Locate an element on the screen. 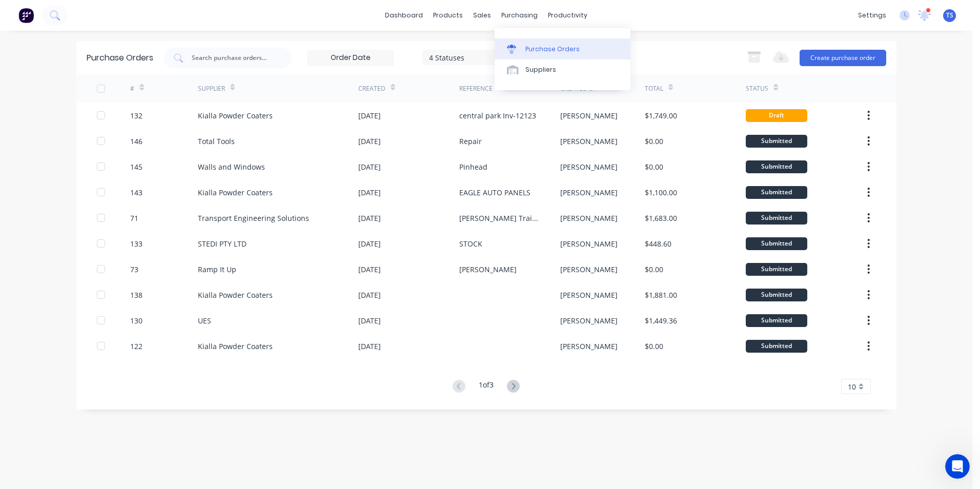 The height and width of the screenshot is (489, 980). div: central park Inv-12123 is located at coordinates (497, 115).